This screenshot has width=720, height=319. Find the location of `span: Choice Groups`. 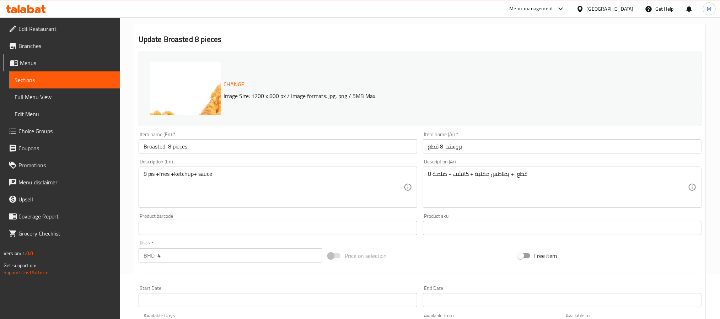

span: Choice Groups is located at coordinates (66, 131).